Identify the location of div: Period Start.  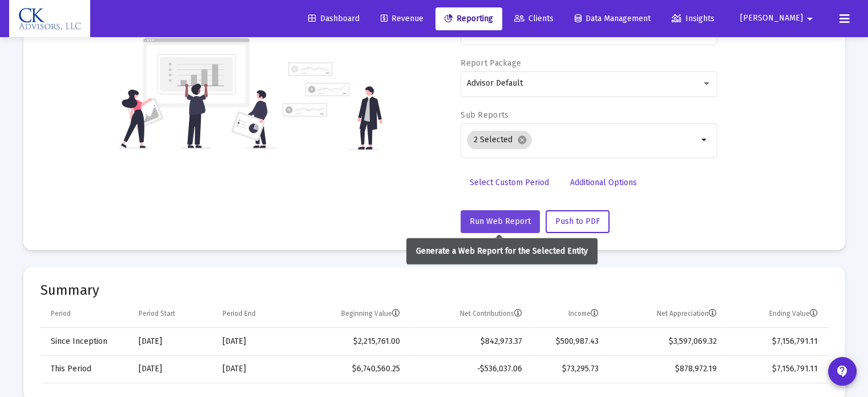
(157, 313).